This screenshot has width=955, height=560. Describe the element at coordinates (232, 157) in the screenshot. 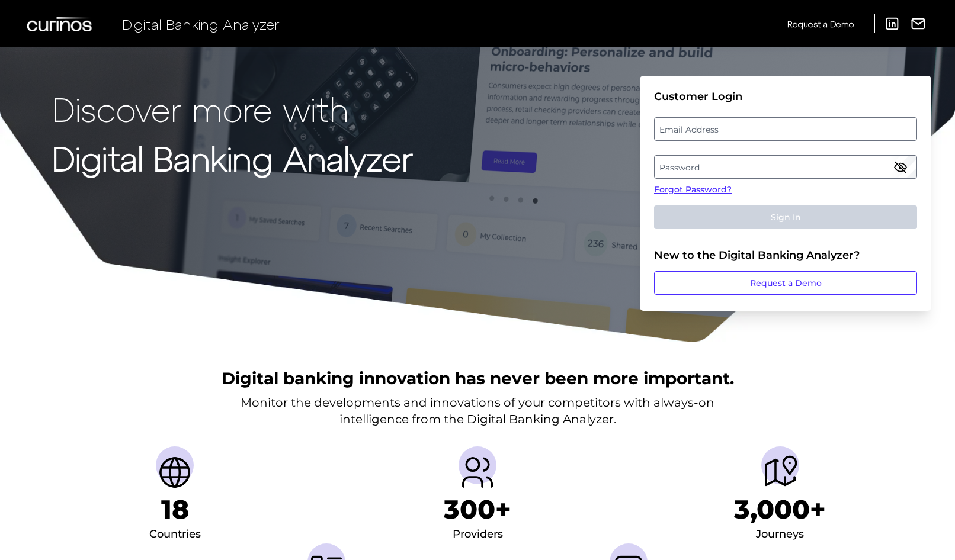

I see `strong: Digital Banking Analyzer` at that location.